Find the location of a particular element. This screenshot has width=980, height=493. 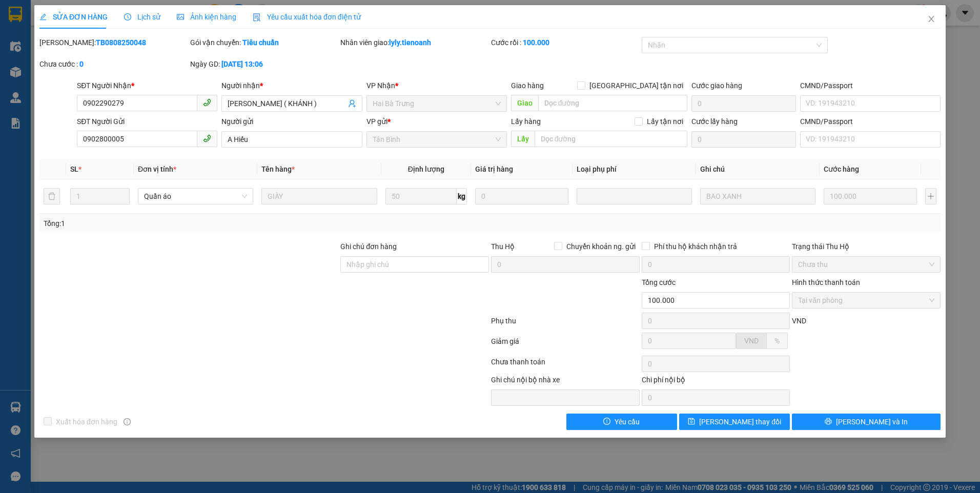

div: Giảm giá is located at coordinates (565, 344).